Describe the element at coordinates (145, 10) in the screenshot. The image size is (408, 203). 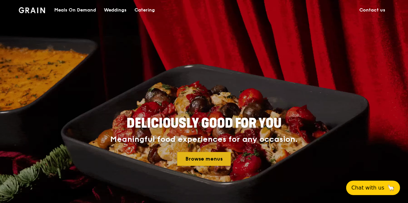
I see `a: Catering` at that location.